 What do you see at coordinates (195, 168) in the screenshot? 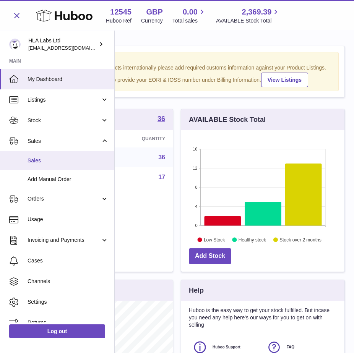
I see `text: 12` at bounding box center [195, 168].